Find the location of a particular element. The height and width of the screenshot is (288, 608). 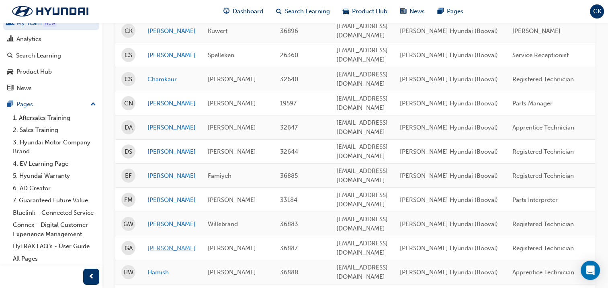

button: Pages is located at coordinates (51, 104).